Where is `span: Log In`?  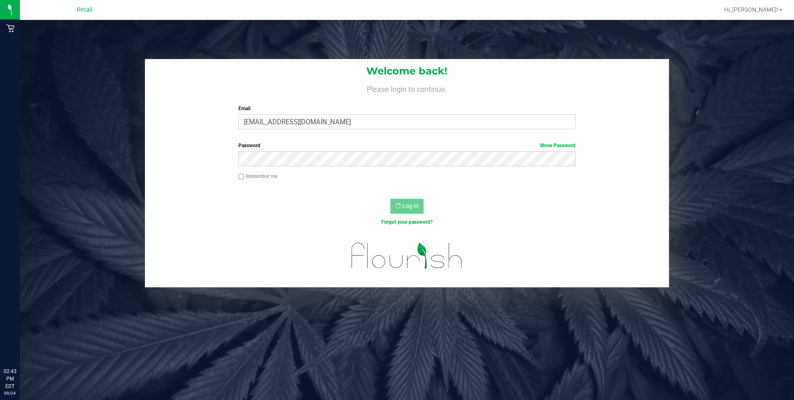
span: Log In is located at coordinates (410, 206).